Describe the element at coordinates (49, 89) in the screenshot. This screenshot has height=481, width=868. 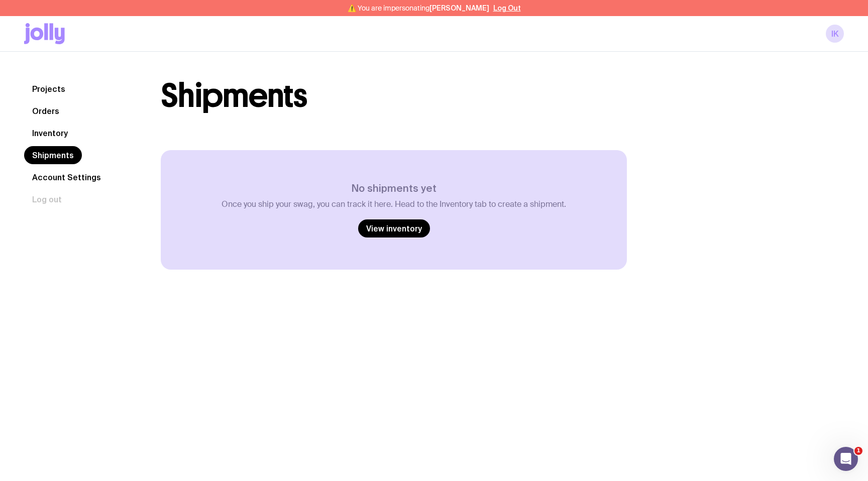
I see `a: Projects` at that location.